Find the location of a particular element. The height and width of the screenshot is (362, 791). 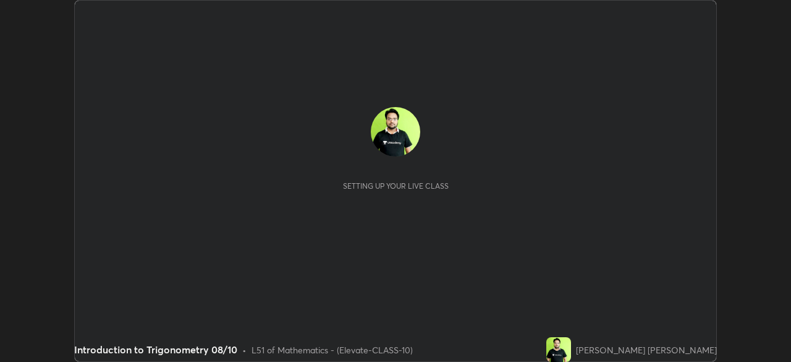

div: Setting up your live class is located at coordinates (396, 185).